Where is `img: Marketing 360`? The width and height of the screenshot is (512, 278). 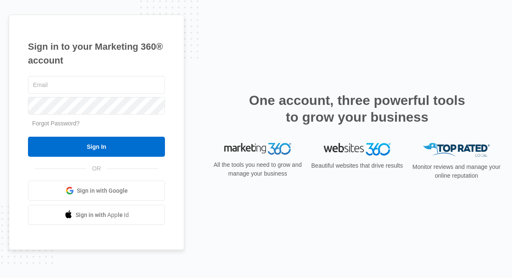
img: Marketing 360 is located at coordinates (258, 149).